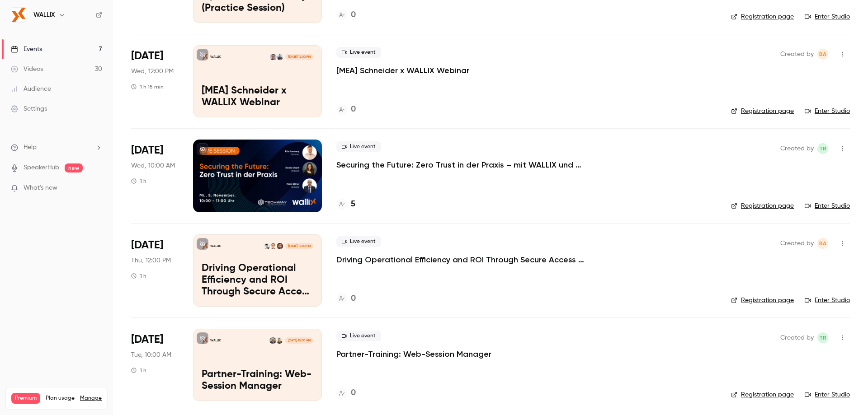 This screenshot has width=868, height=415. What do you see at coordinates (25, 398) in the screenshot?
I see `span: Premium` at bounding box center [25, 398].